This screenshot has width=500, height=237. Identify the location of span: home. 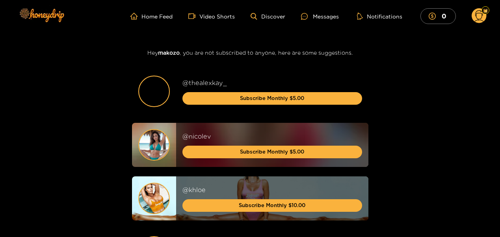
(136, 16).